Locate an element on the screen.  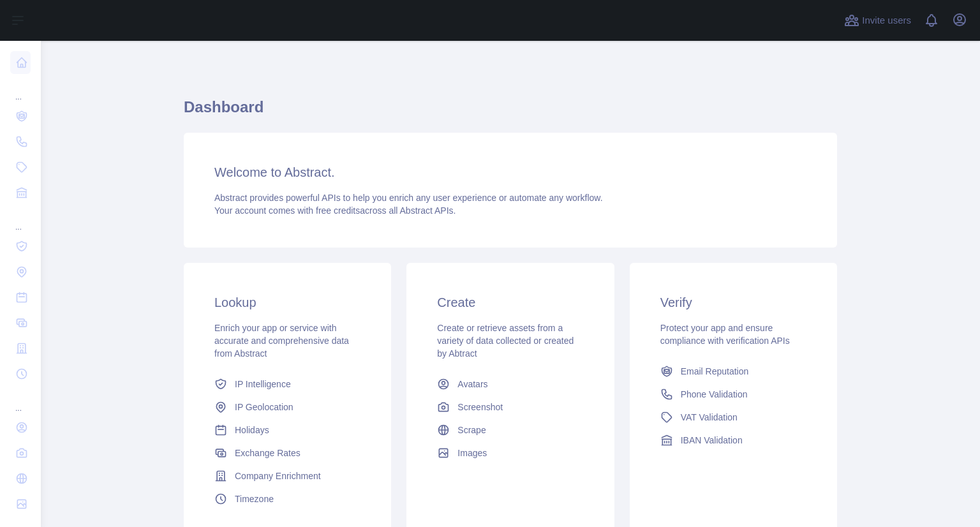
h3: Welcome to Abstract. is located at coordinates (510, 172).